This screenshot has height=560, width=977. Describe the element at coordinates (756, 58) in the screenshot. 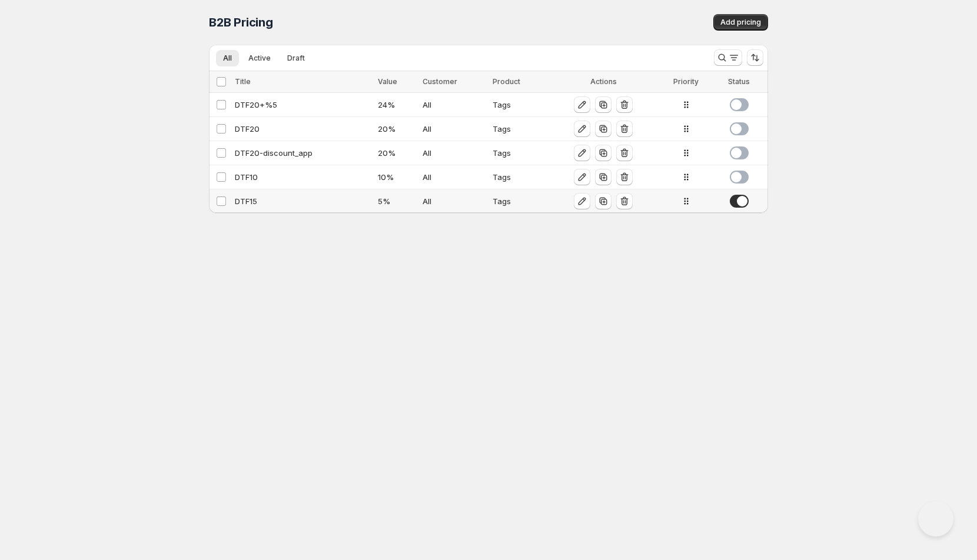

I see `button: Sort the results` at that location.